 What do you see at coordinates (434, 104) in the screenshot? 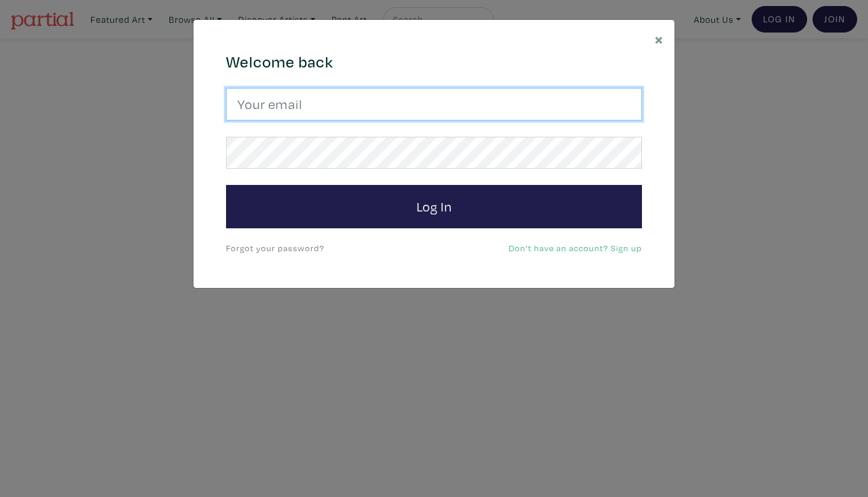
I see `input: Your email` at bounding box center [434, 104].